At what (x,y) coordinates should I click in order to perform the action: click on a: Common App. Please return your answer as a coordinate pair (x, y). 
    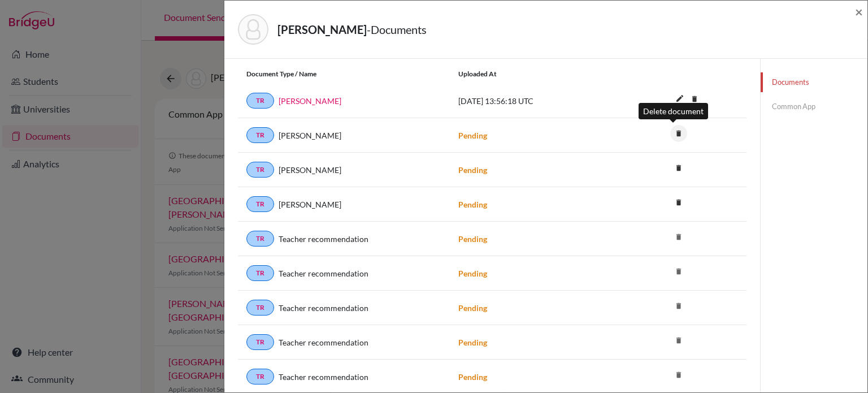
    Looking at the image, I should click on (814, 106).